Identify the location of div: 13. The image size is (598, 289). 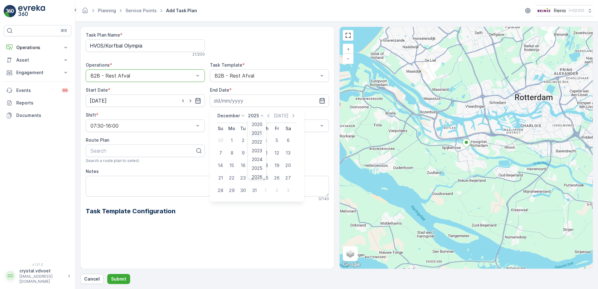
(288, 153).